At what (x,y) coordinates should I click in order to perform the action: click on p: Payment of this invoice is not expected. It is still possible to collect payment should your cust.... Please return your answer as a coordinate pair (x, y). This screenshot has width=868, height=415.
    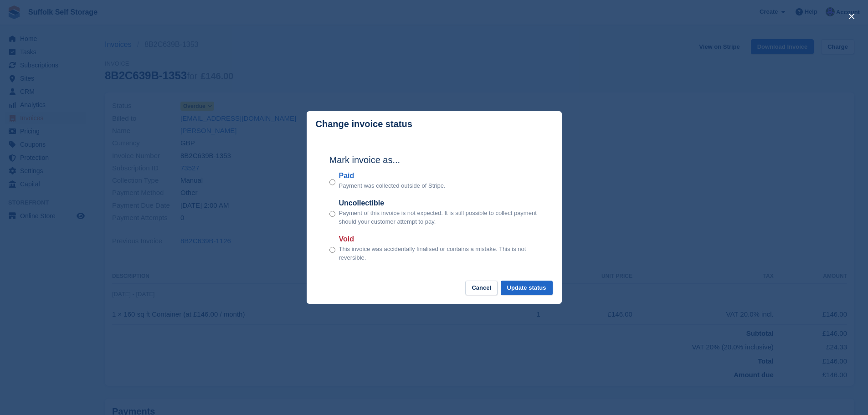
    Looking at the image, I should click on (439, 217).